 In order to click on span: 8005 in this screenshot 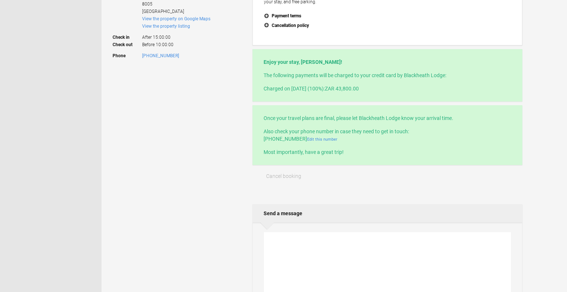, I will do `click(147, 4)`.